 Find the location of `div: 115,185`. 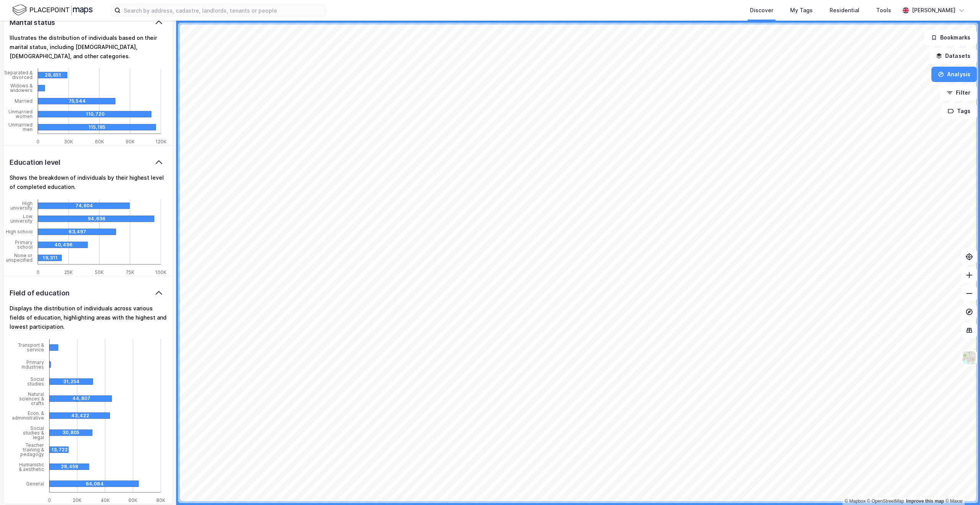

div: 115,185 is located at coordinates (147, 127).